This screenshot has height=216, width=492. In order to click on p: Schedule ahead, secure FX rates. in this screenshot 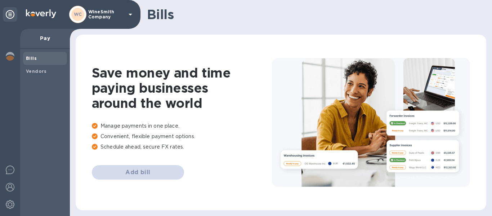, I will do `click(182, 147)`.